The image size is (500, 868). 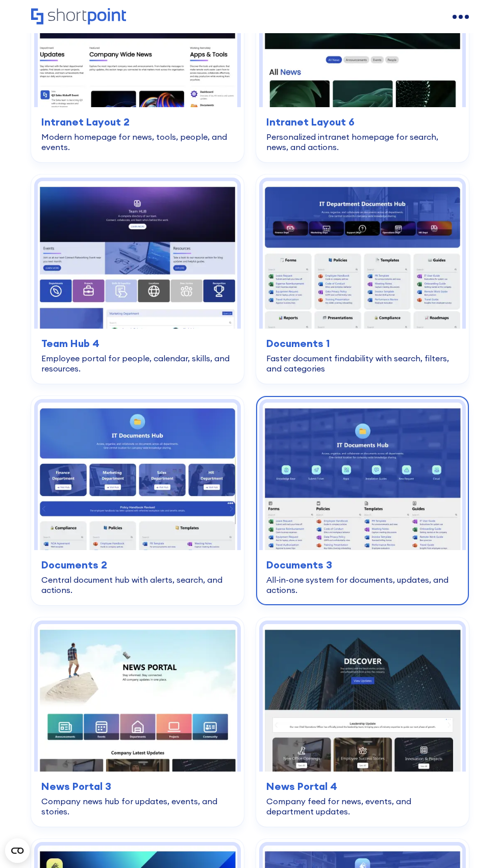 What do you see at coordinates (17, 851) in the screenshot?
I see `button: Open CMP widget` at bounding box center [17, 851].